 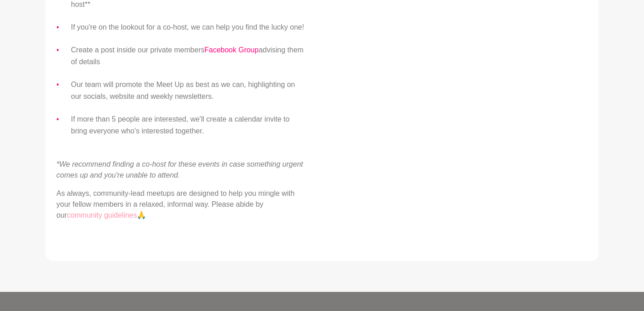 What do you see at coordinates (180, 169) in the screenshot?
I see `em: *We recommend finding a co-host for these events in case something urgent comes up and you're una...` at bounding box center [180, 169].